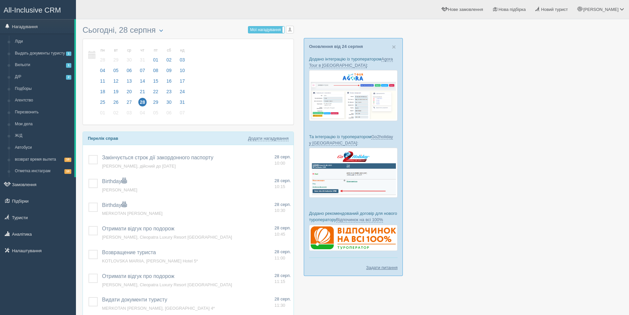 This screenshot has width=629, height=315. I want to click on a: 28 серп. 10:30, so click(283, 207).